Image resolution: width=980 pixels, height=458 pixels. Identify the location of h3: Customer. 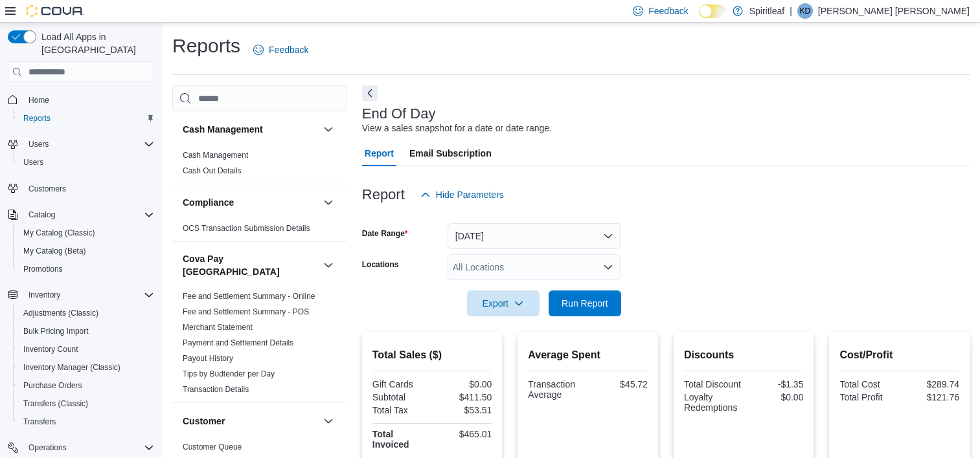
(203, 421).